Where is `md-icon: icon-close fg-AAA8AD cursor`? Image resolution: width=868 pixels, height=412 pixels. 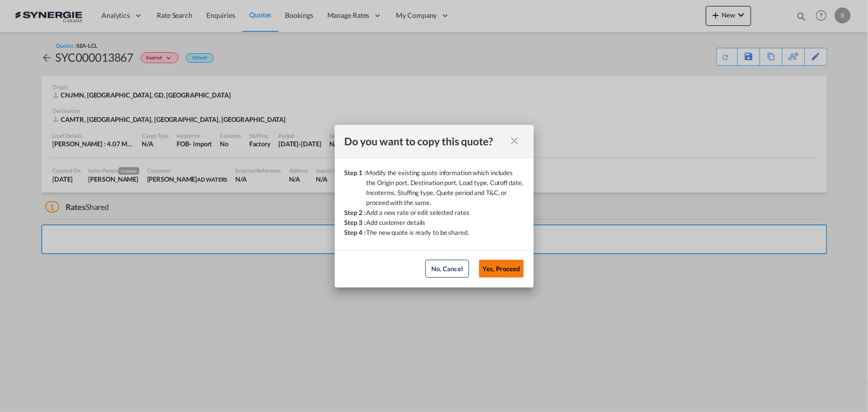
md-icon: icon-close fg-AAA8AD cursor is located at coordinates (515, 141).